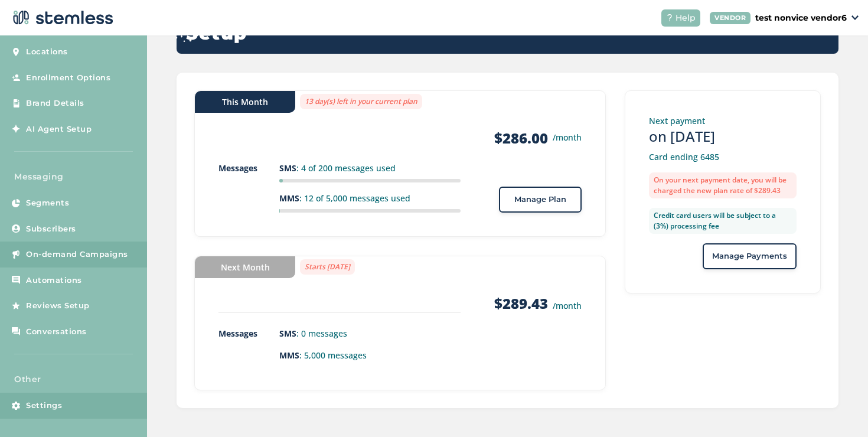 The image size is (868, 437). What do you see at coordinates (58, 306) in the screenshot?
I see `span: Reviews Setup` at bounding box center [58, 306].